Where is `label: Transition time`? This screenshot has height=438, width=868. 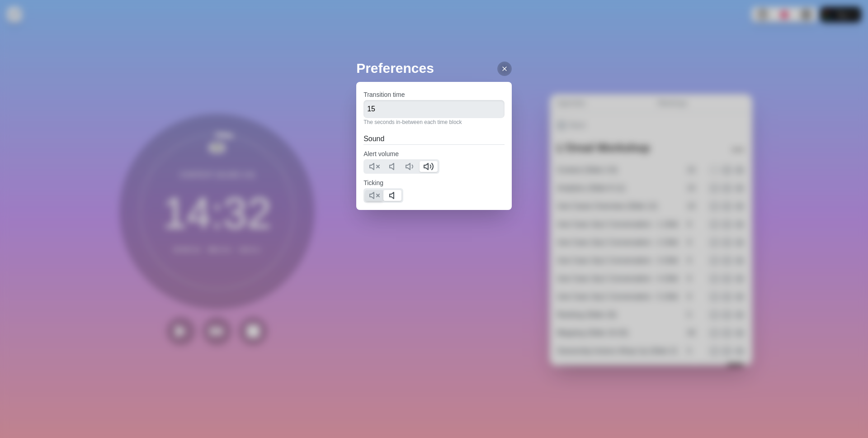
label: Transition time is located at coordinates (384, 94).